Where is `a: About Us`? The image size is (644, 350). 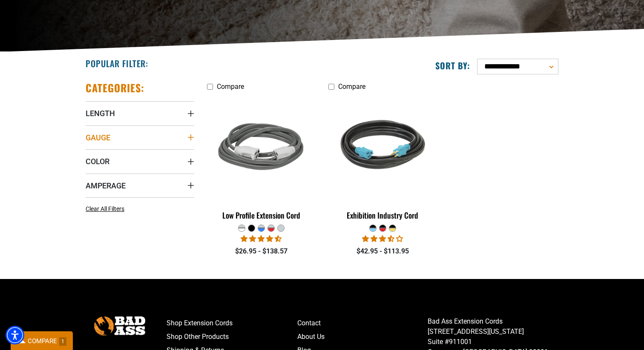 a: About Us is located at coordinates (362, 337).